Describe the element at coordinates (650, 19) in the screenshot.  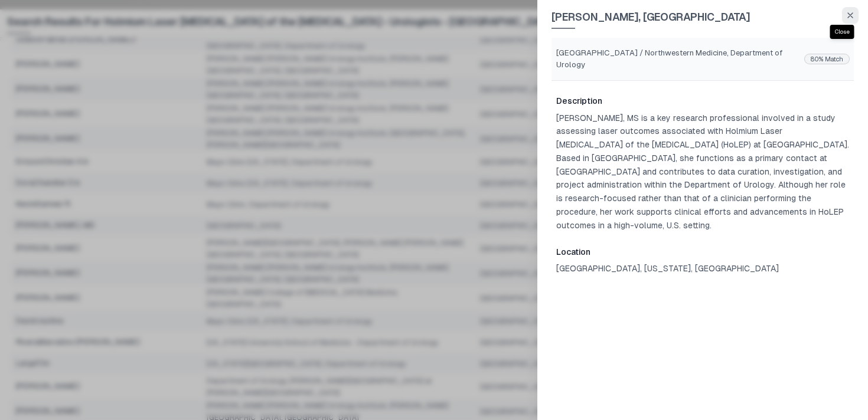
I see `span: Alyssa McDonald, MS` at that location.